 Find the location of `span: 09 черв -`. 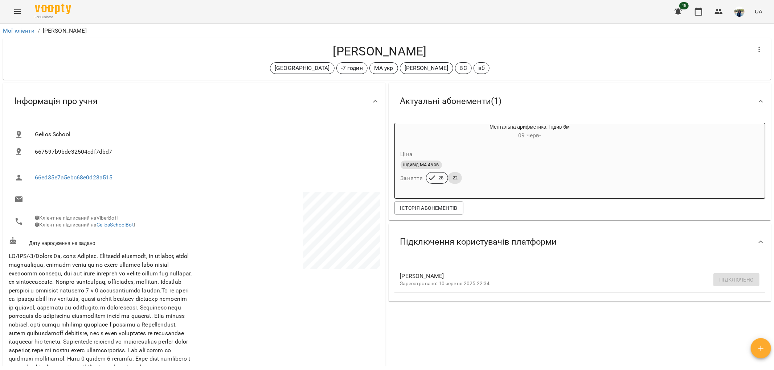

span: 09 черв - is located at coordinates (530, 135).